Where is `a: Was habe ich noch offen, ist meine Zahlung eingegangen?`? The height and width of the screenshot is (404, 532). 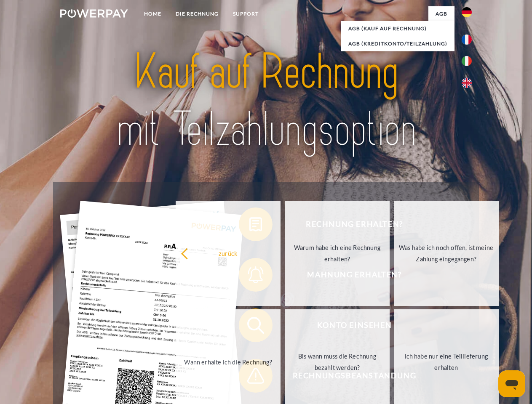 a: Was habe ich noch offen, ist meine Zahlung eingegangen? is located at coordinates (446, 254).